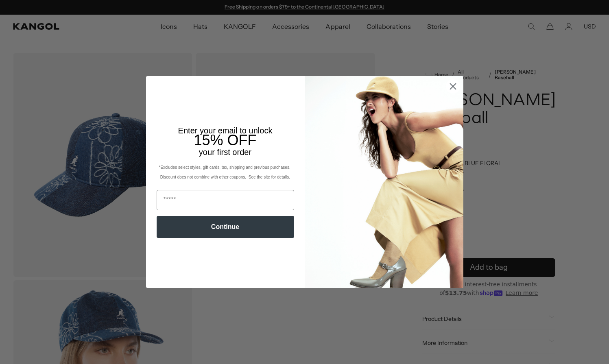 The image size is (609, 364). I want to click on span: *Excludes select styles, gift cards, tax, shipping and previous purchases. Discount does not comb..., so click(225, 172).